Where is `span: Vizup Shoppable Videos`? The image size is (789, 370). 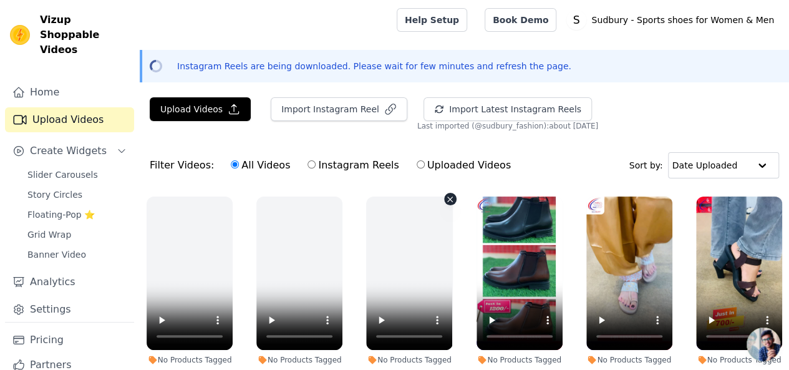
span: Vizup Shoppable Videos is located at coordinates (84, 35).